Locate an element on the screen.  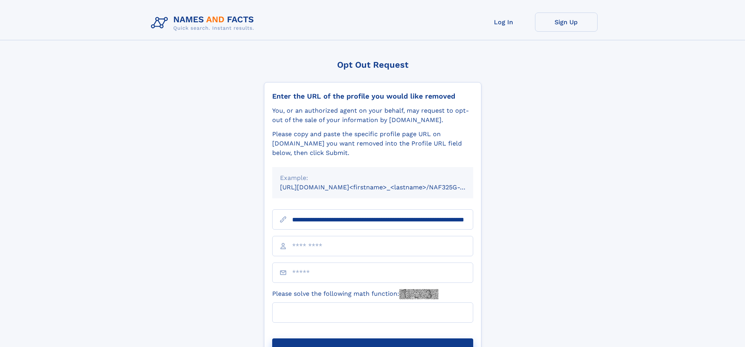
div: Enter the URL of the profile you would like removed is located at coordinates (373, 96).